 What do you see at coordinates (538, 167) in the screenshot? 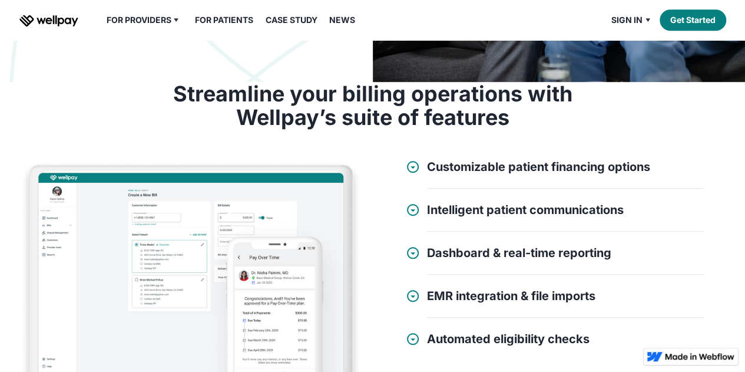
I see `h4: Customizable patient financing options` at bounding box center [538, 167].